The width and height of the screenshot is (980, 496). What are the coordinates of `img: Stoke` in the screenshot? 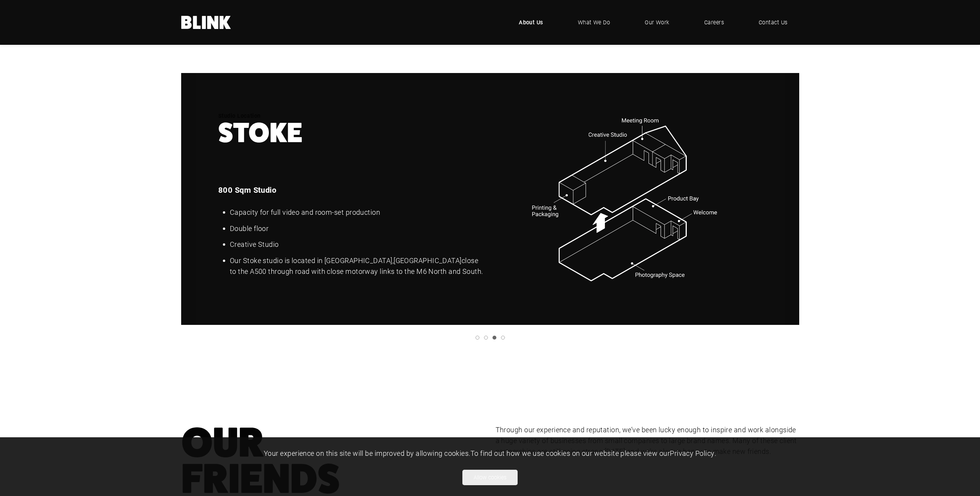 It's located at (629, 199).